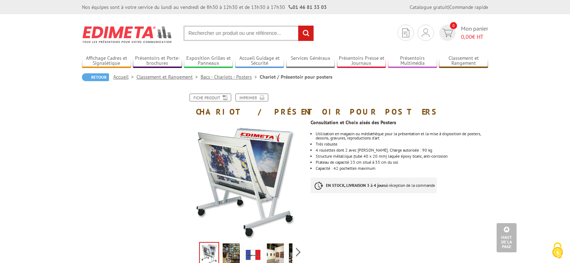  I want to click on input: rechercher, so click(306, 33).